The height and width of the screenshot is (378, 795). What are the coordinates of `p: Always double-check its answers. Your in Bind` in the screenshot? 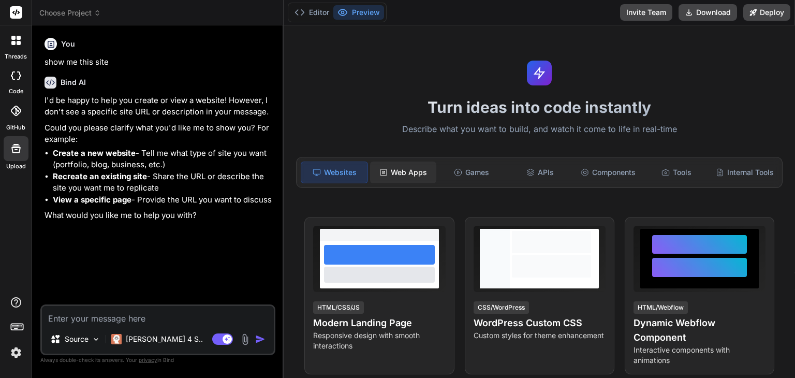 It's located at (158, 360).